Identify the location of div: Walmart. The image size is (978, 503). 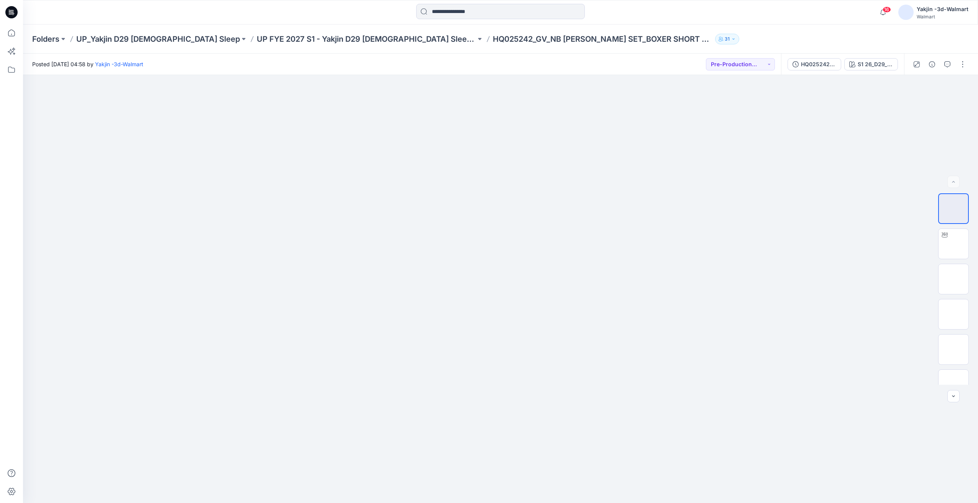
(942, 16).